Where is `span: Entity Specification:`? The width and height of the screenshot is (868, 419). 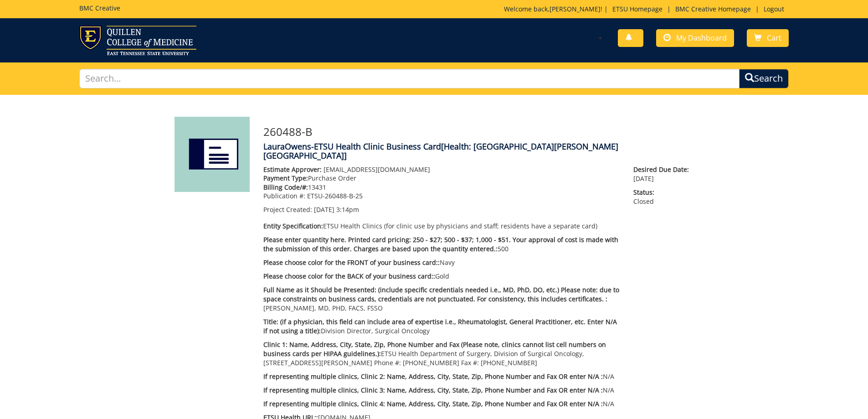
span: Entity Specification: is located at coordinates (293, 226).